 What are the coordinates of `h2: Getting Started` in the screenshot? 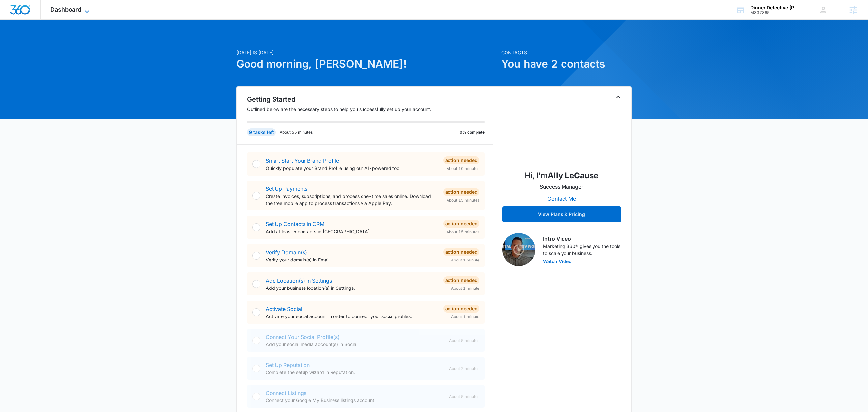 It's located at (370, 100).